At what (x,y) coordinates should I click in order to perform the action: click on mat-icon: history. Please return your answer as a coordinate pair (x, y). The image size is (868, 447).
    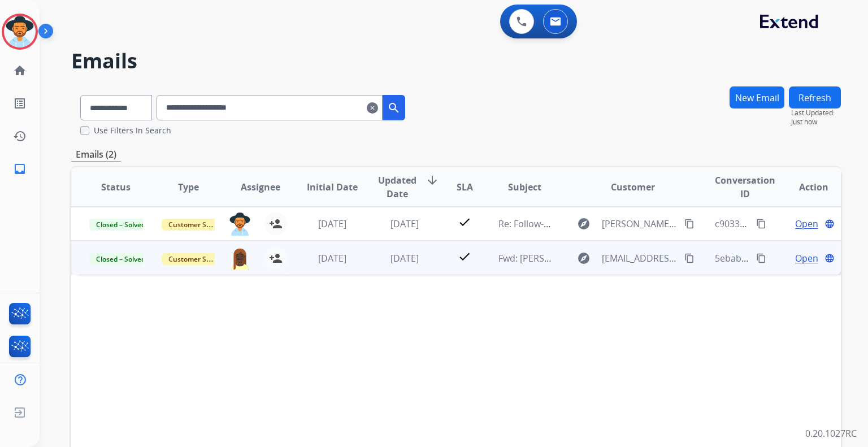
    Looking at the image, I should click on (20, 136).